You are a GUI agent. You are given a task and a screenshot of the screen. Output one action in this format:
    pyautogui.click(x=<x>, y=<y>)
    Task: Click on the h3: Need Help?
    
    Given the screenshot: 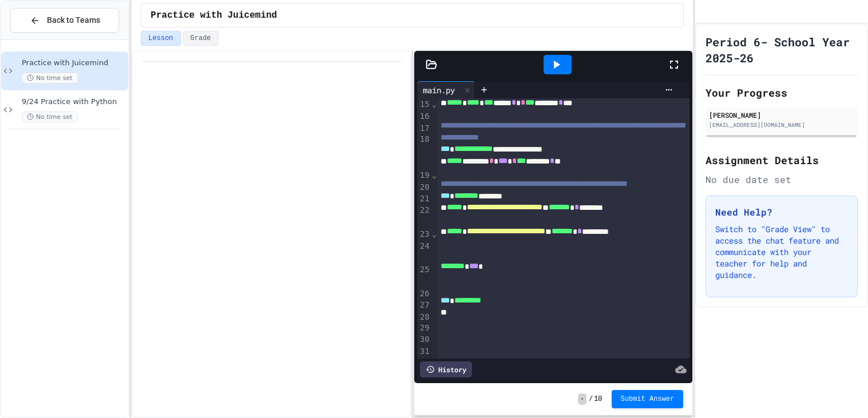 What is the action you would take?
    pyautogui.click(x=781, y=212)
    